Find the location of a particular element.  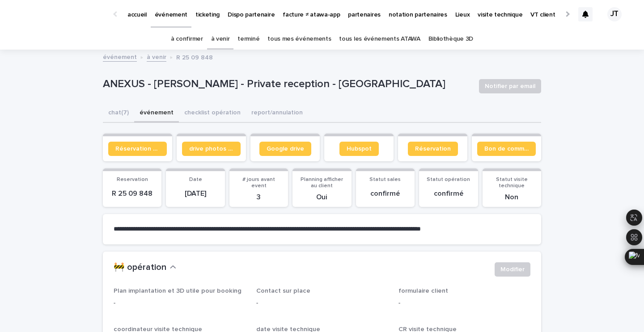

a: drive photos coordinateur is located at coordinates (211, 148).